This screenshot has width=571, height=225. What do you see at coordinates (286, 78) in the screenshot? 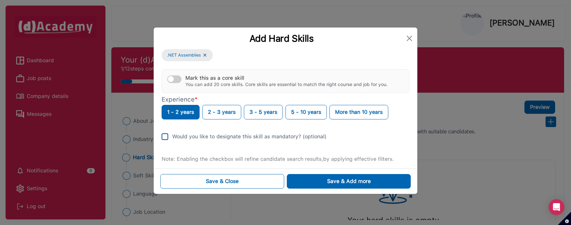
I see `div: Mark this as a core skill` at bounding box center [286, 78].